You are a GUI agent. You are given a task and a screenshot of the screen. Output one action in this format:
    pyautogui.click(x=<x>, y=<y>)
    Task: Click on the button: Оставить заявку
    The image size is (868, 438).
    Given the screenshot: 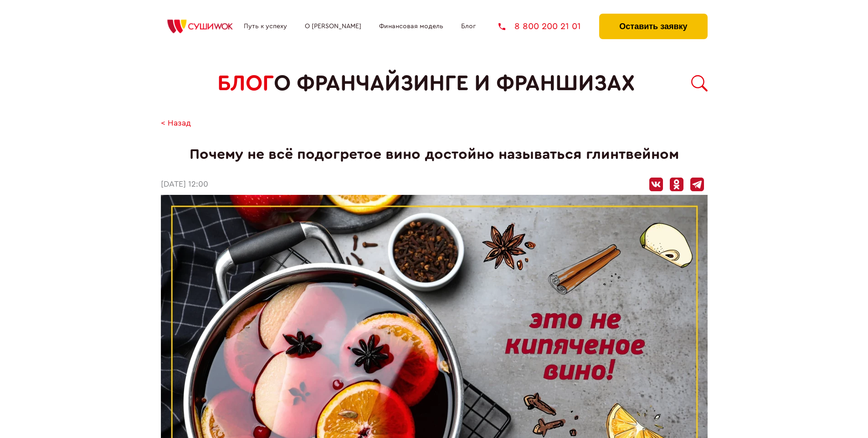 What is the action you would take?
    pyautogui.click(x=653, y=26)
    